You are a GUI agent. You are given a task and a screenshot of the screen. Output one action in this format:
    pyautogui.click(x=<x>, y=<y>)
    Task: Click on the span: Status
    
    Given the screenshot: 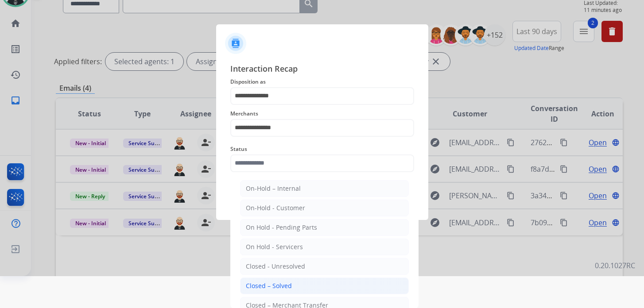 What is the action you would take?
    pyautogui.click(x=322, y=149)
    